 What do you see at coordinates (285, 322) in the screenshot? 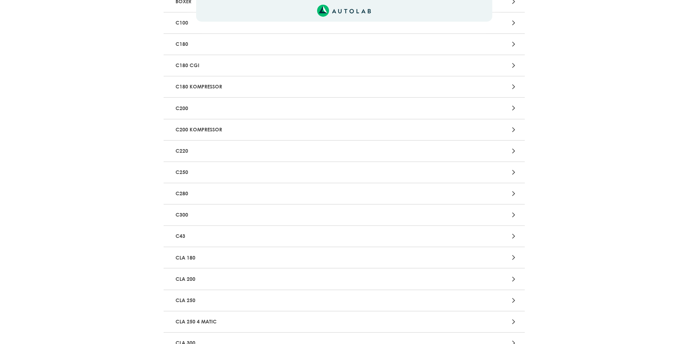
I see `p: CLA 250 4 MATIC` at bounding box center [285, 322].